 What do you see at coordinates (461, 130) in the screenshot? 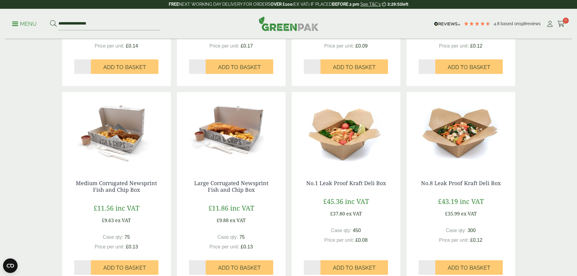
I see `img: No 8 Deli Box with Prawn Chicken Stir Fry` at bounding box center [461, 130].